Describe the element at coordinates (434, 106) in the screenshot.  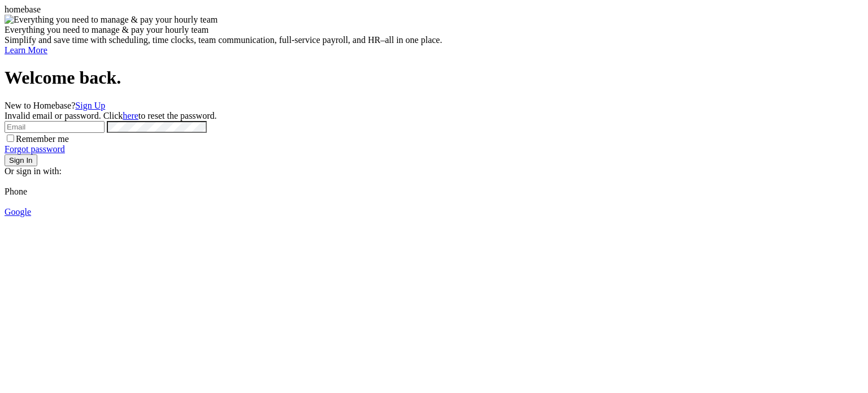
I see `div: New to Homebase?` at that location.